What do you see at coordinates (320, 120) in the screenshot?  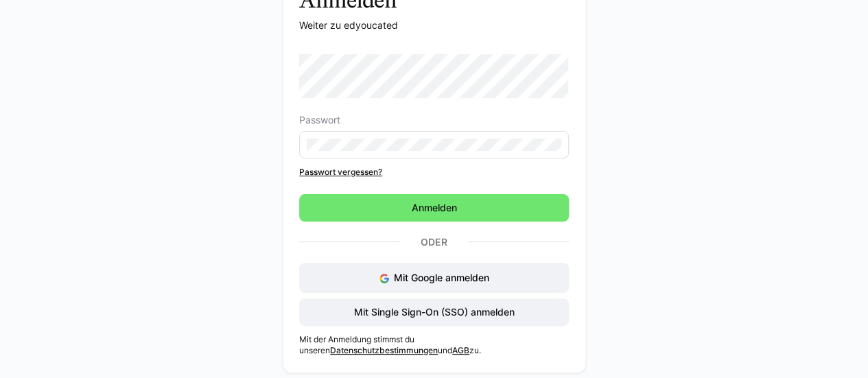 I see `span: Passwort` at bounding box center [320, 120].